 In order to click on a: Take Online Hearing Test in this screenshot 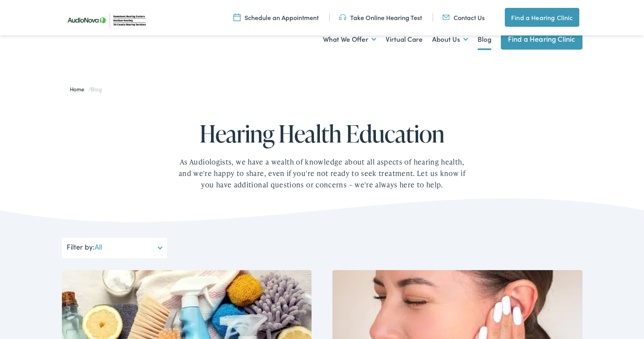, I will do `click(380, 18)`.